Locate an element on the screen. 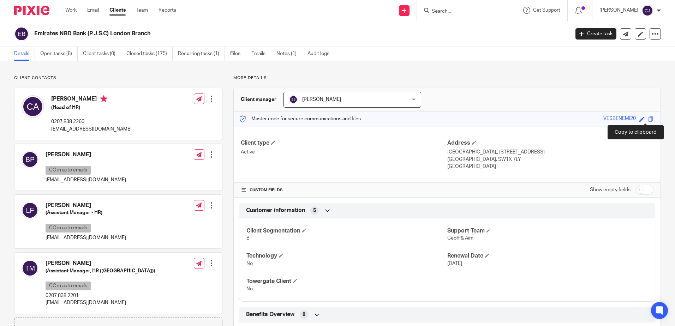 The image size is (675, 326). span: Get Support is located at coordinates (546, 10).